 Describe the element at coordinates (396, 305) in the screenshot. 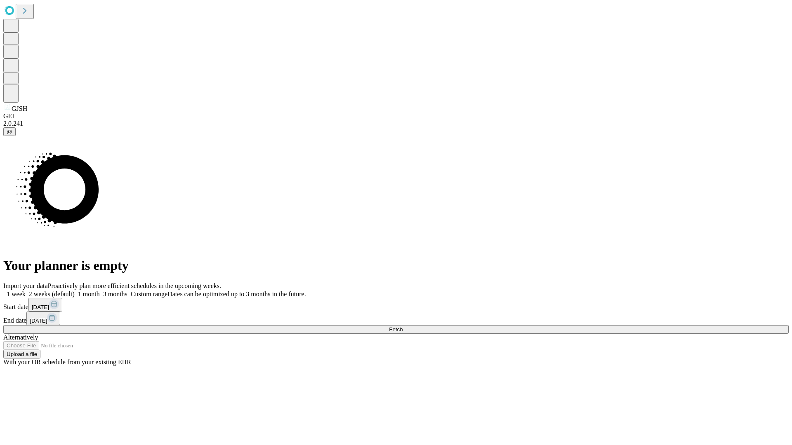

I see `div: Start date` at that location.